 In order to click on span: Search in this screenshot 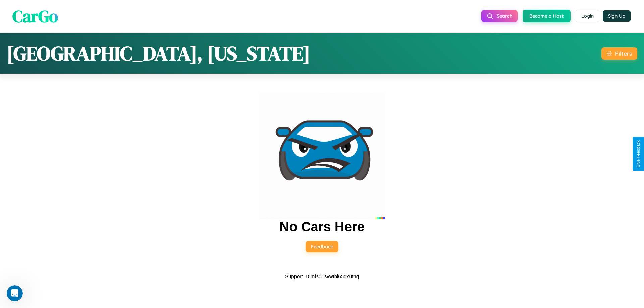, I will do `click(505, 16)`.